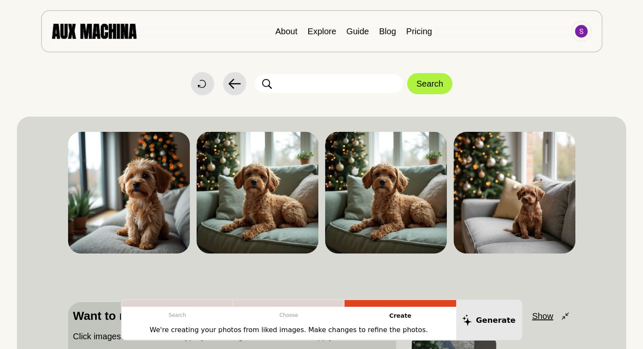 This screenshot has height=349, width=643. Describe the element at coordinates (401, 316) in the screenshot. I see `p: Create` at that location.